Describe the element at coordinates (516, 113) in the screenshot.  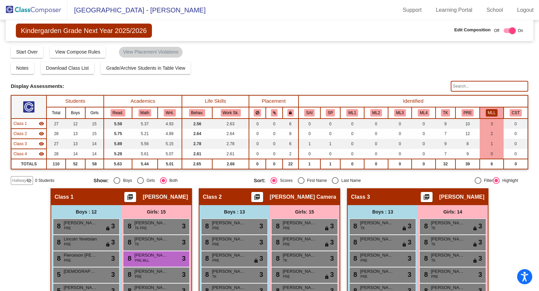
I see `th: CAST-- Collaborative Academic Success Team` at that location.